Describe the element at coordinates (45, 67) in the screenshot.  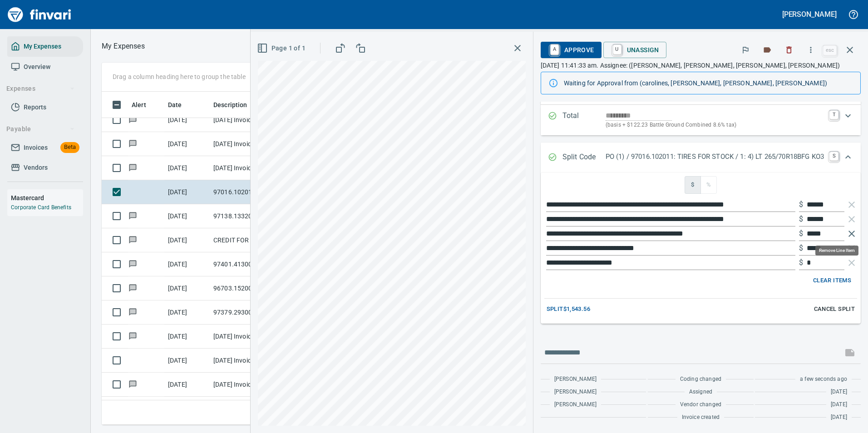
I see `a: Overview` at that location.